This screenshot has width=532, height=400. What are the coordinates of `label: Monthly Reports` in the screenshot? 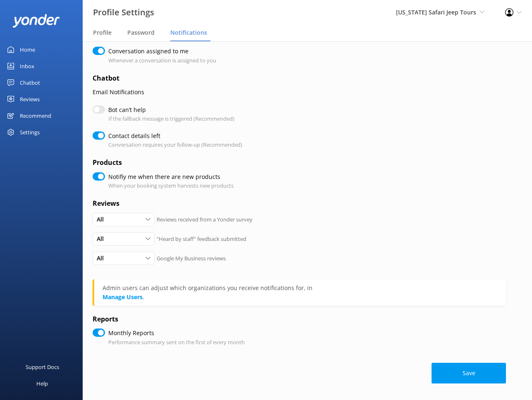 It's located at (174, 333).